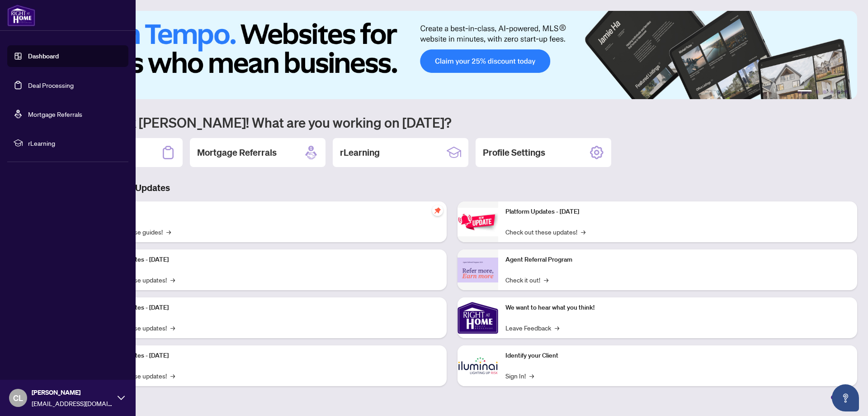 This screenshot has width=868, height=416. What do you see at coordinates (546, 232) in the screenshot?
I see `a: Check out these updates!→` at bounding box center [546, 232].